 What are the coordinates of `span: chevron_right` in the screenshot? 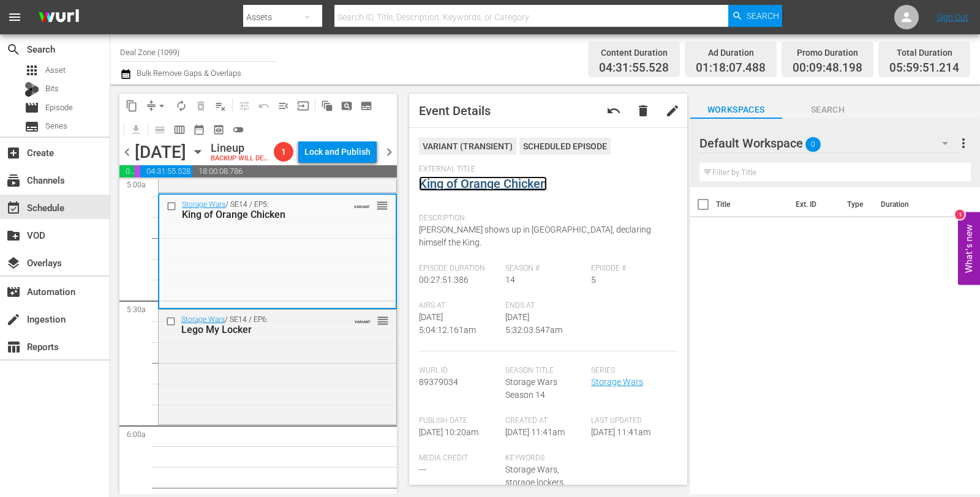 It's located at (389, 152).